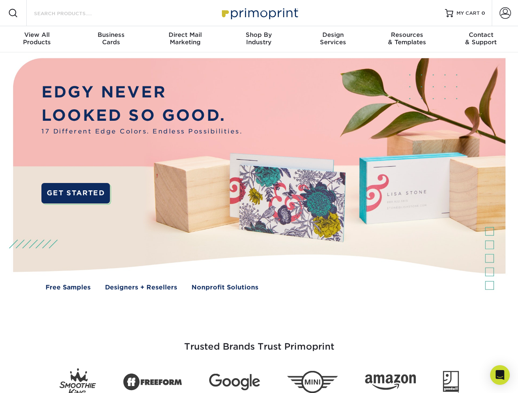  What do you see at coordinates (259, 13) in the screenshot?
I see `img: Primoprint` at bounding box center [259, 13].